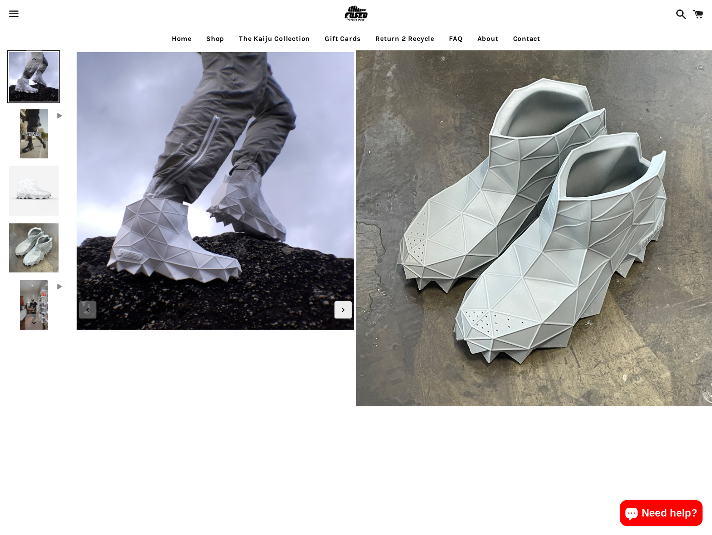  I want to click on a: Gift Cards, so click(343, 39).